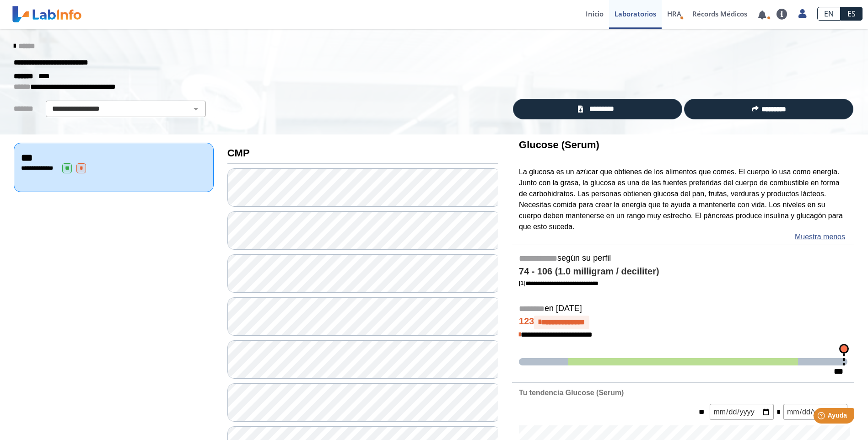 The image size is (868, 440). Describe the element at coordinates (683, 199) in the screenshot. I see `p: La glucosa es un azúcar que obtienes de los alimentos que comes. El cuerpo lo usa como energía. J...` at that location.